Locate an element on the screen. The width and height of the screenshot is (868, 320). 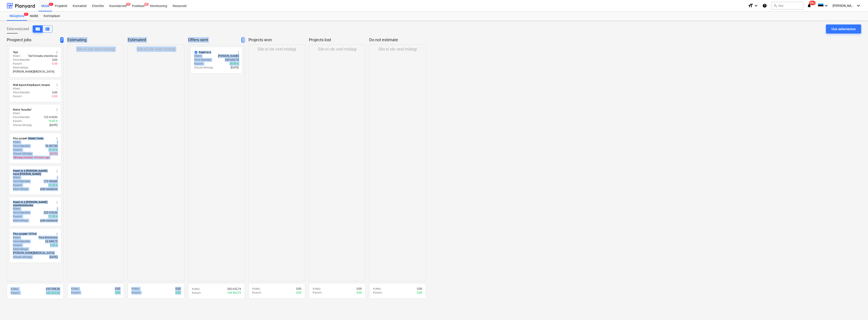
span: 99+ is located at coordinates (812, 3).